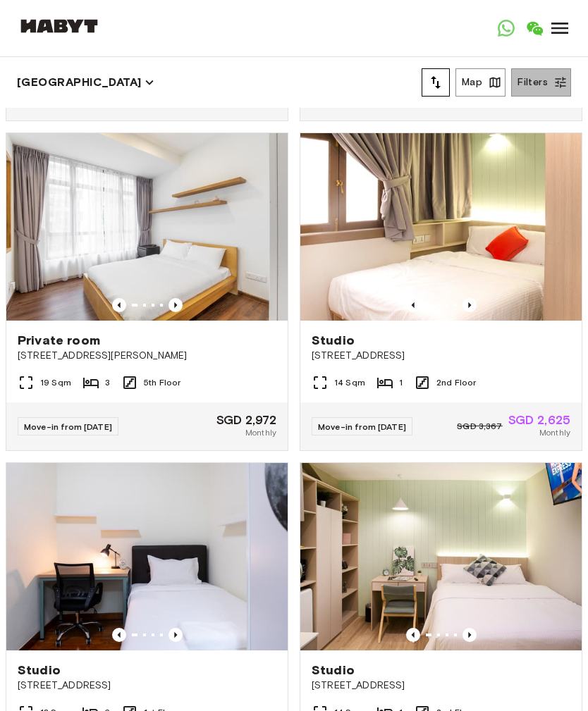 This screenshot has width=588, height=711. What do you see at coordinates (480, 82) in the screenshot?
I see `button: Map` at bounding box center [480, 82].